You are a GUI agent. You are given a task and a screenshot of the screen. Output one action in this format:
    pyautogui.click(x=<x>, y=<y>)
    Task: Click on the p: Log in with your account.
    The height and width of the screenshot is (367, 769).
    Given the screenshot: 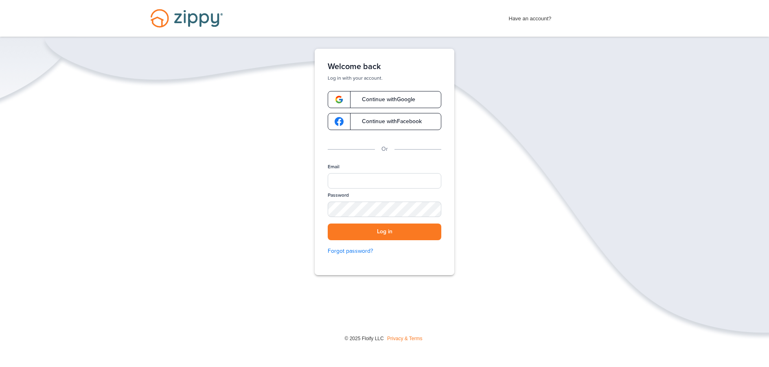 What is the action you would take?
    pyautogui.click(x=384, y=78)
    